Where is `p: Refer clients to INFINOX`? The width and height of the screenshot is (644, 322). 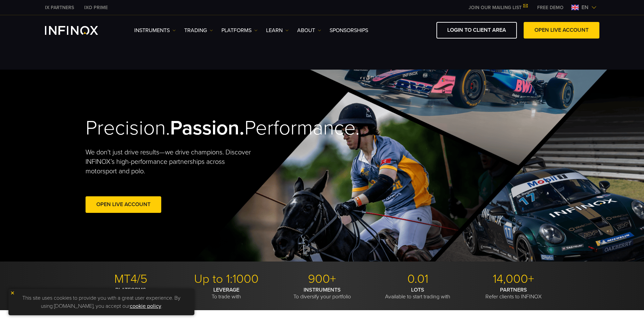 p: Refer clients to INFINOX is located at coordinates (514, 293).